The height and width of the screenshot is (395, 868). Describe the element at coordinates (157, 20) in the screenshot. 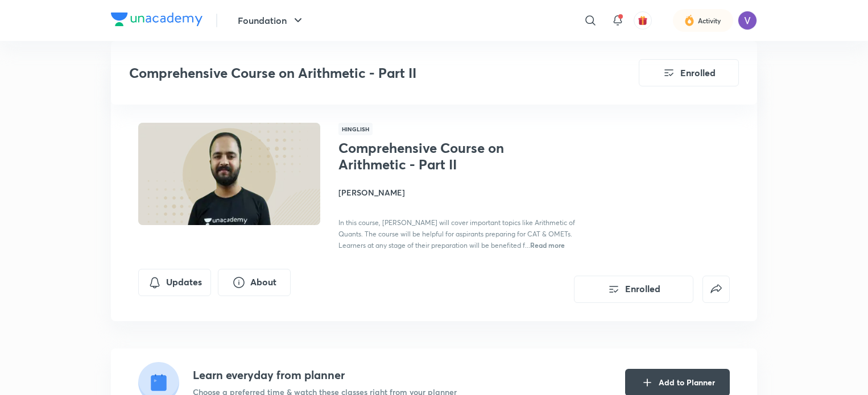

I see `a: Company Logo` at that location.